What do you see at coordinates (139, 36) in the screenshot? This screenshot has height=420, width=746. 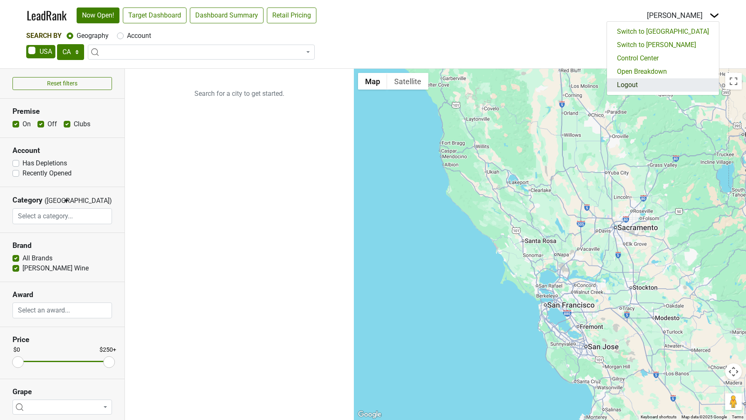 I see `label: Account` at bounding box center [139, 36].